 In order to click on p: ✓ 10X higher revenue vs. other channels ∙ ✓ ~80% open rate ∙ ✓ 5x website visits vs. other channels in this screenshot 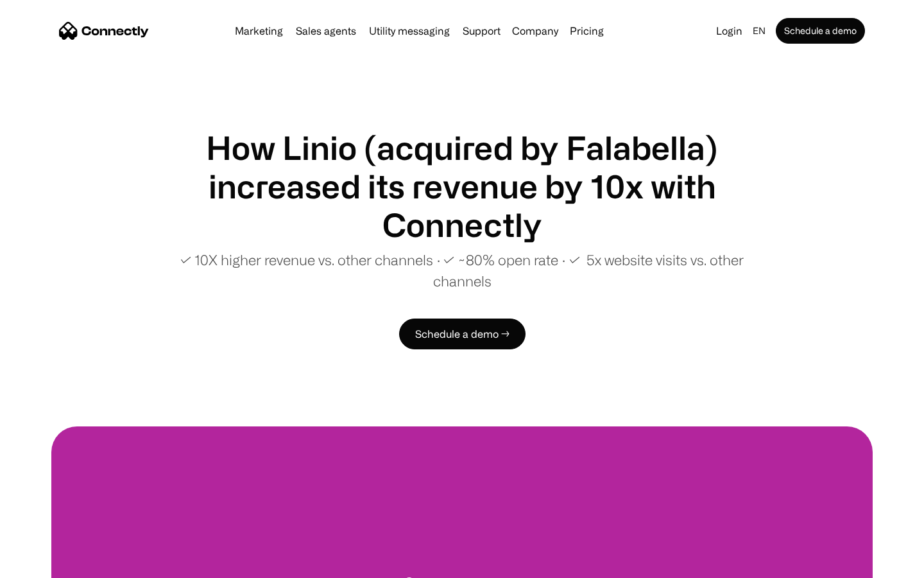, I will do `click(462, 270)`.